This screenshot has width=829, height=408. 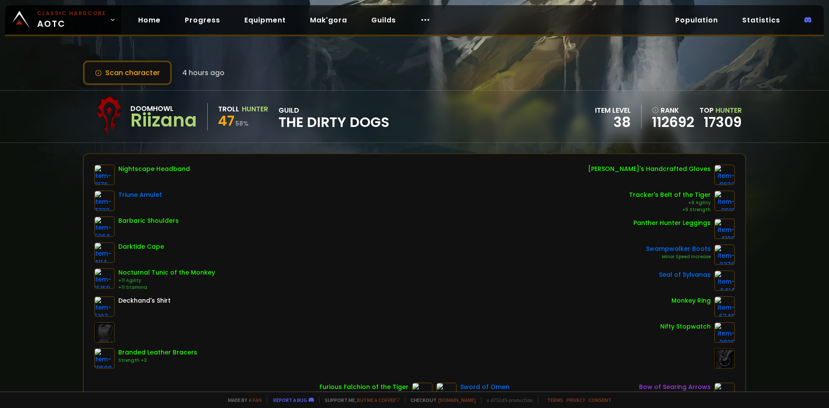 I want to click on div: Seal of Sylvanas, so click(x=685, y=275).